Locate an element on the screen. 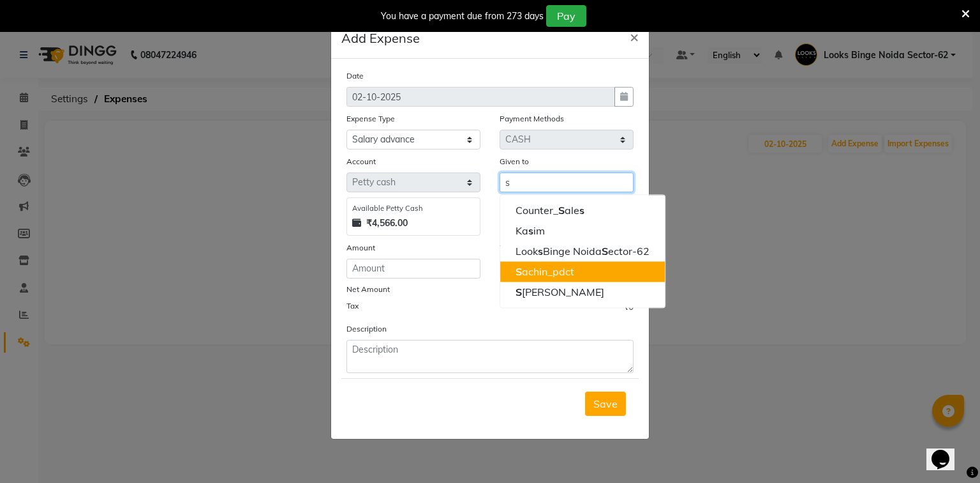  input: Amount is located at coordinates (414, 268).